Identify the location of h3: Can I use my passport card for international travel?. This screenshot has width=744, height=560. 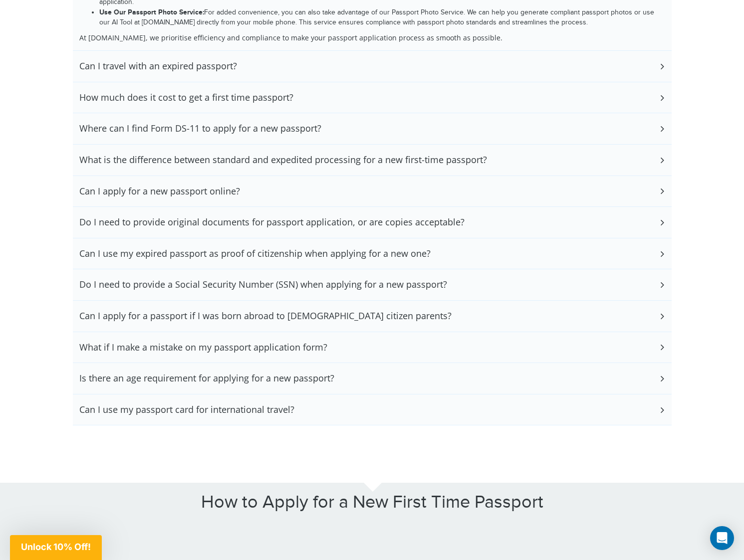
(187, 410).